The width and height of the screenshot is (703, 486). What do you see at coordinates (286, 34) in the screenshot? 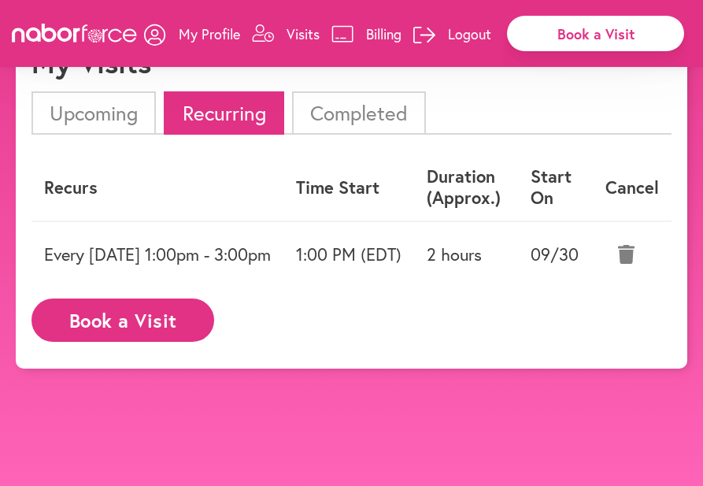
I see `a: Visits` at bounding box center [286, 34].